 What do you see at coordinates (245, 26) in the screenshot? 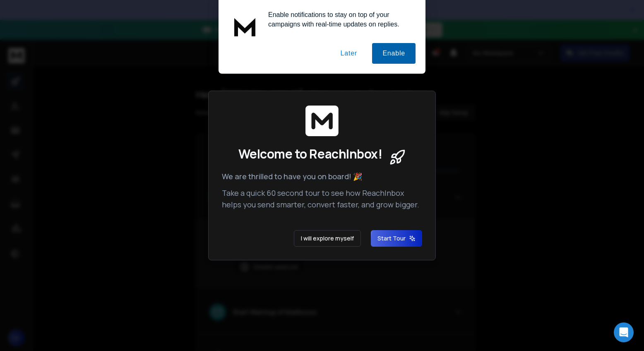
I see `img: notification icon` at bounding box center [245, 26].